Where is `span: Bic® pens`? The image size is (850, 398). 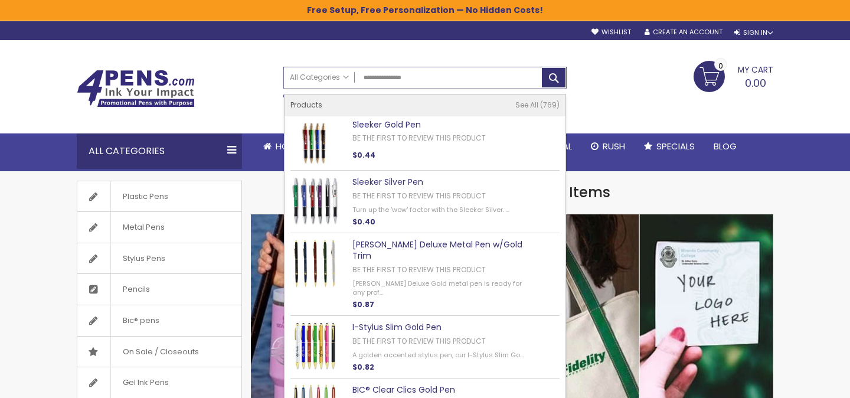 span: Bic® pens is located at coordinates (140, 321).